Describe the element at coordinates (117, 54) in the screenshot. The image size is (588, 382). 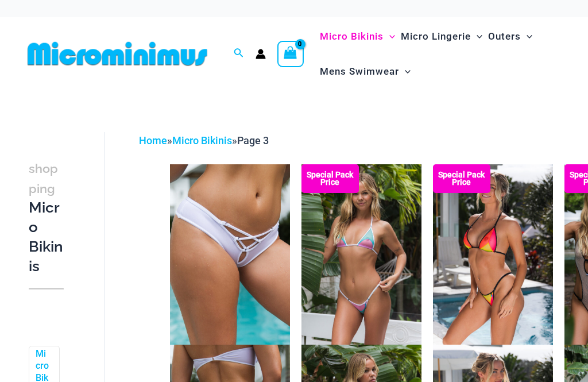
I see `img: MM SHOP LOGO FLAT` at that location.